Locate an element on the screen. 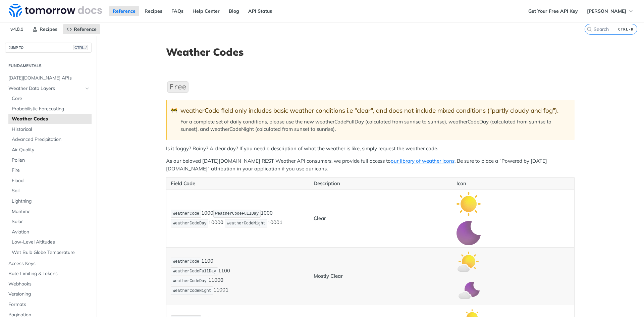 The image size is (644, 317). a: Formats is located at coordinates (48, 305).